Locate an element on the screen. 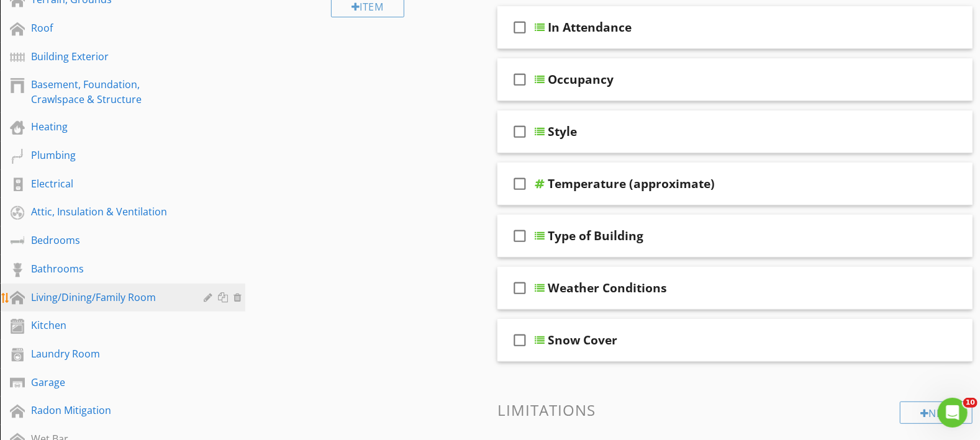 This screenshot has width=980, height=440. div: Roof is located at coordinates (108, 28).